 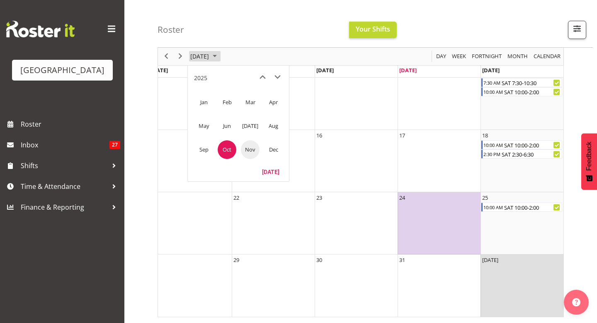 What do you see at coordinates (180, 56) in the screenshot?
I see `button: Next` at bounding box center [180, 56].